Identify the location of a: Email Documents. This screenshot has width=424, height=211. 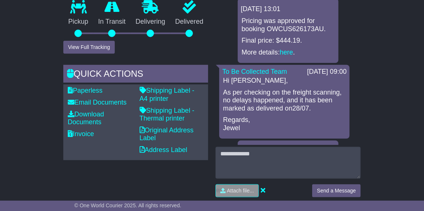
(97, 102).